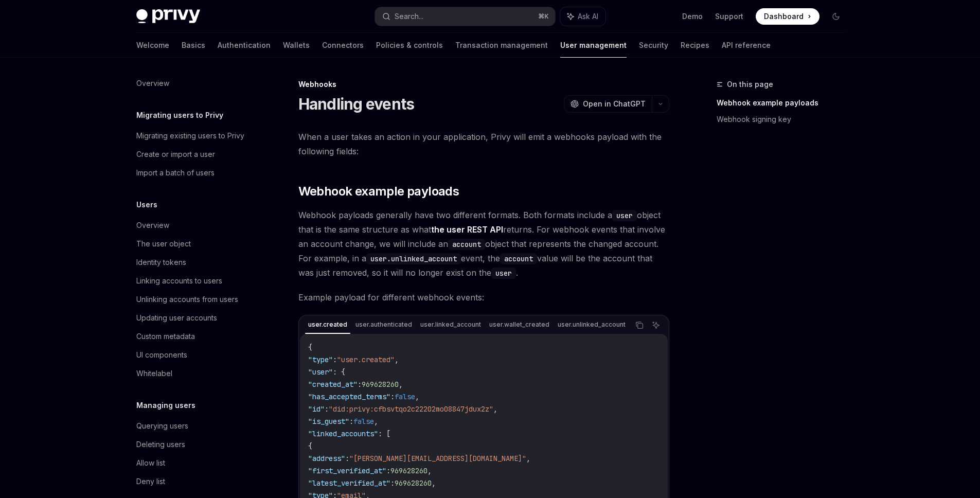 The image size is (980, 498). I want to click on a: Linking accounts to users, so click(194, 281).